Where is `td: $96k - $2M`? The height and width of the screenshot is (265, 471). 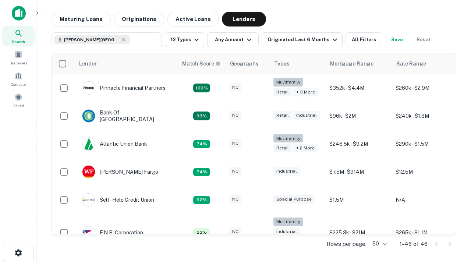 td: $96k - $2M is located at coordinates (359, 116).